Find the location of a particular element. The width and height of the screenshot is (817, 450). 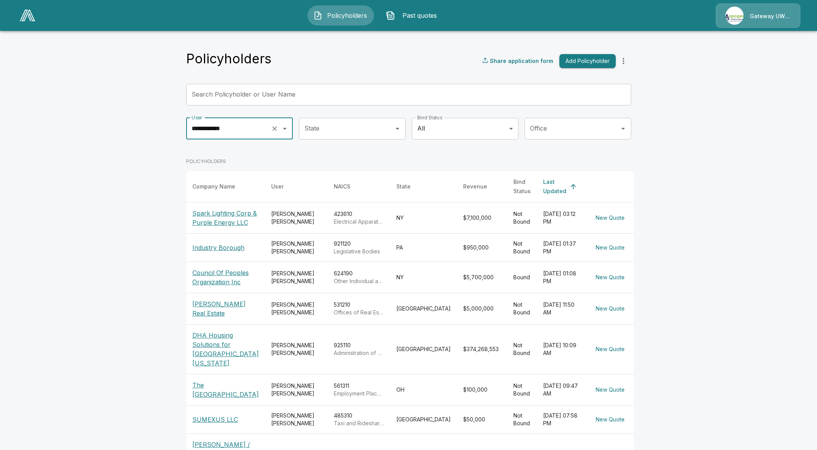

p: POLICYHOLDERS is located at coordinates (410, 162).